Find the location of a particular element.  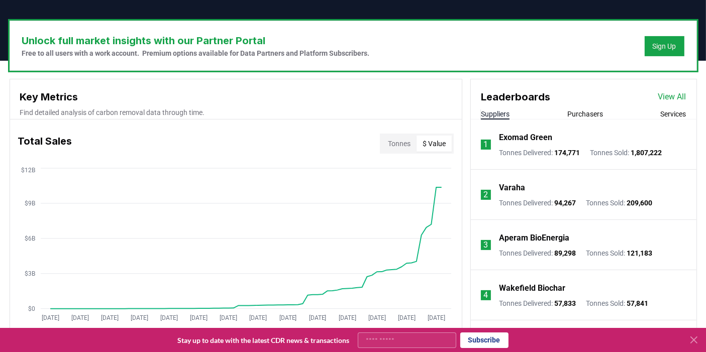

button: Sign Up is located at coordinates (664, 46).